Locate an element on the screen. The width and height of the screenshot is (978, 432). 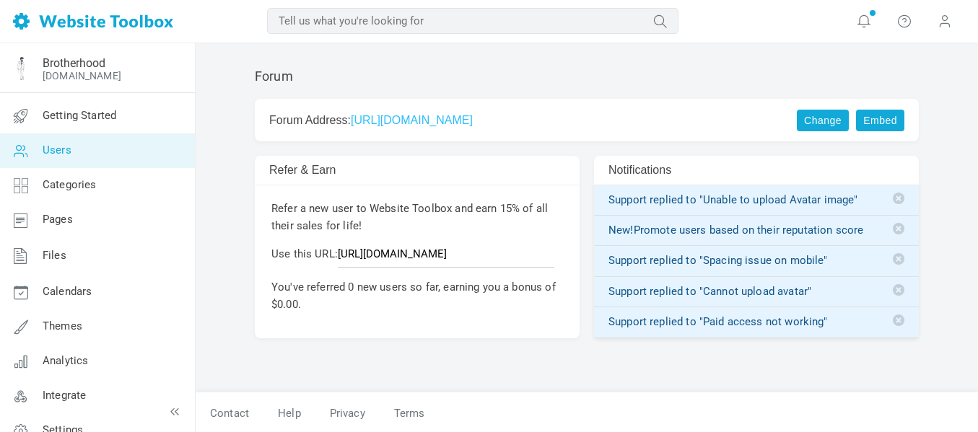
h2: Refer & Earn is located at coordinates (388, 170).